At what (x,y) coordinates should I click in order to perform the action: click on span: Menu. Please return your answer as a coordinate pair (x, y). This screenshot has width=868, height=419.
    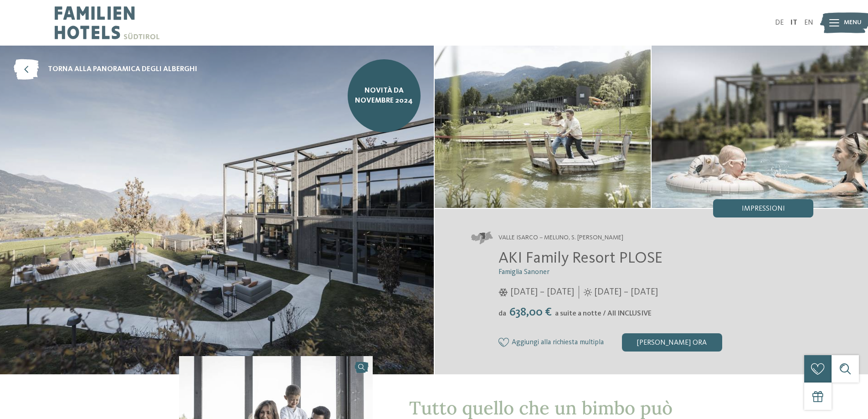
    Looking at the image, I should click on (852, 23).